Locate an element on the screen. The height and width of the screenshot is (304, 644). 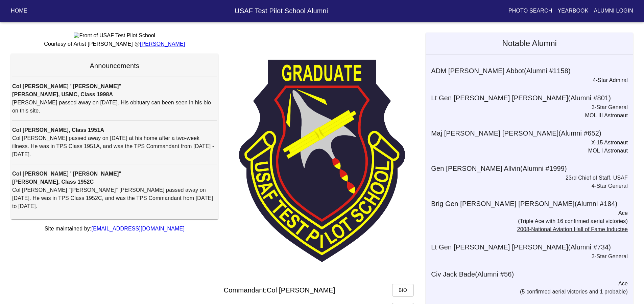
a: Home is located at coordinates (19, 11).